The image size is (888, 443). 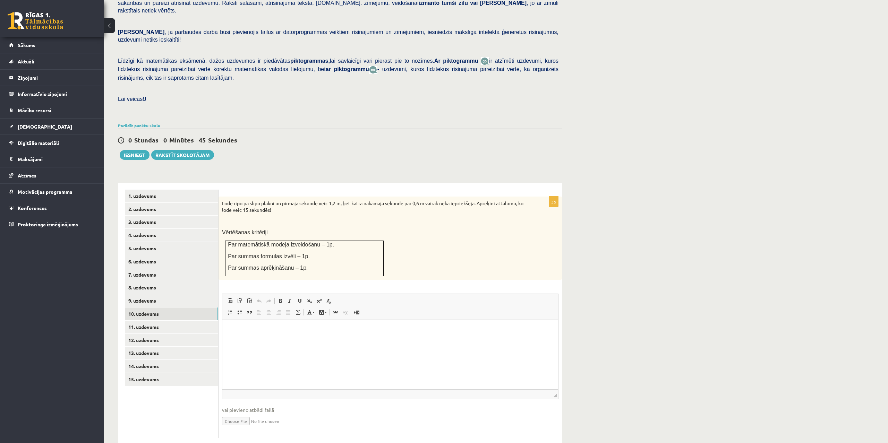 What do you see at coordinates (171, 340) in the screenshot?
I see `a: 12. uzdevums` at bounding box center [171, 340].